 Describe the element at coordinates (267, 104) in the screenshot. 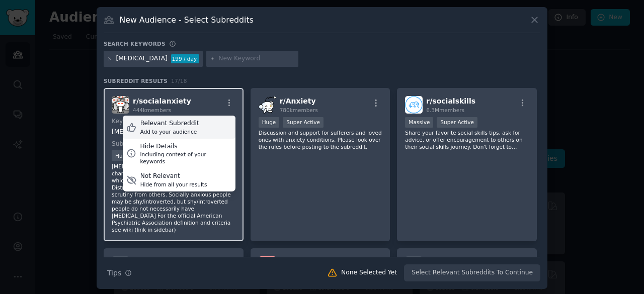

I see `img: Anxiety` at that location.